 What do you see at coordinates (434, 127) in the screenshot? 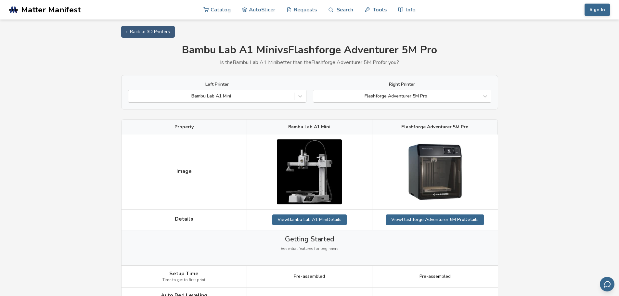
I see `span: Flashforge Adventurer 5M Pro` at bounding box center [434, 127].